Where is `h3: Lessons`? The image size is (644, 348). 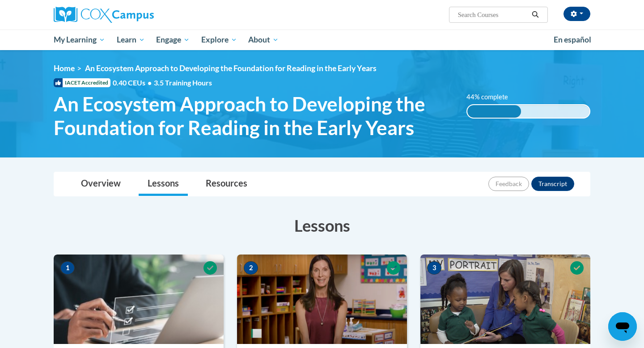
h3: Lessons is located at coordinates (322, 225).